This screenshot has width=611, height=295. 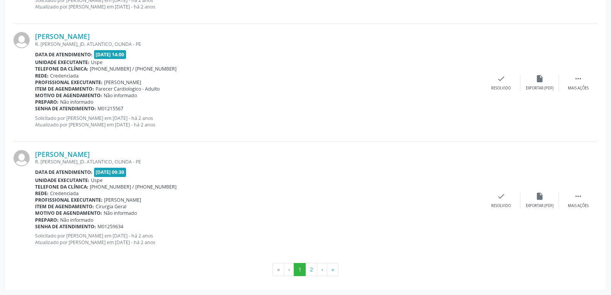 What do you see at coordinates (128, 89) in the screenshot?
I see `span: Parecer Cardiologico - Adulto` at bounding box center [128, 89].